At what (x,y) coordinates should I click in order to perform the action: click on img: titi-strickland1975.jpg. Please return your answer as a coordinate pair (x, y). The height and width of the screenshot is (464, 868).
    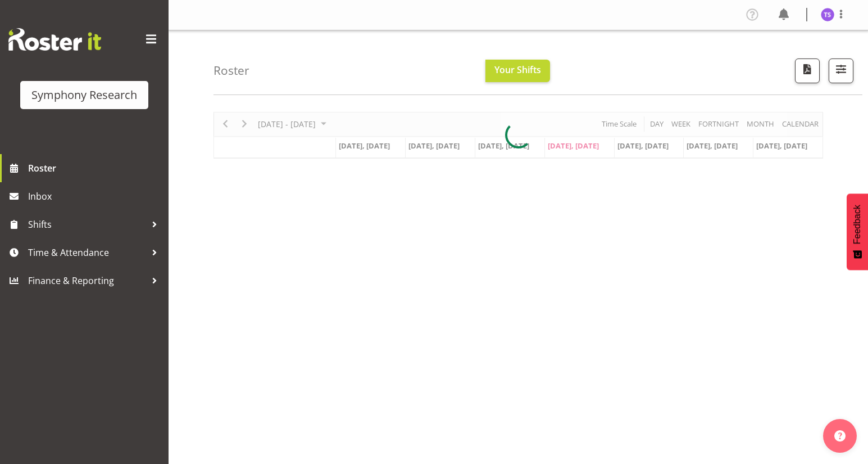
    Looking at the image, I should click on (827, 14).